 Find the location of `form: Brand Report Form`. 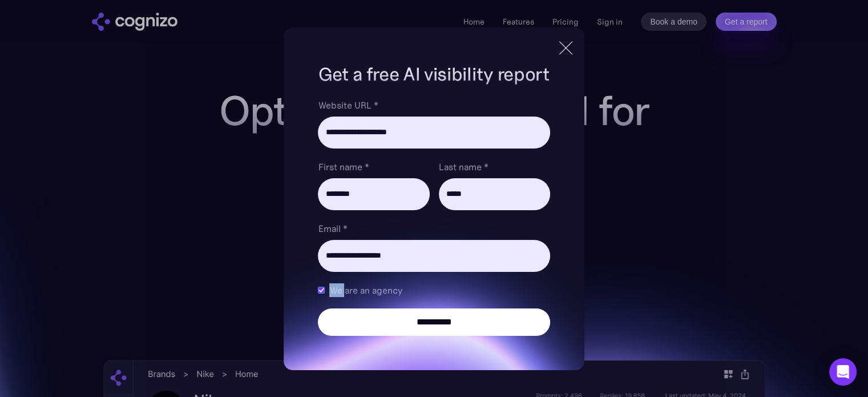

form: Brand Report Form is located at coordinates (434, 217).